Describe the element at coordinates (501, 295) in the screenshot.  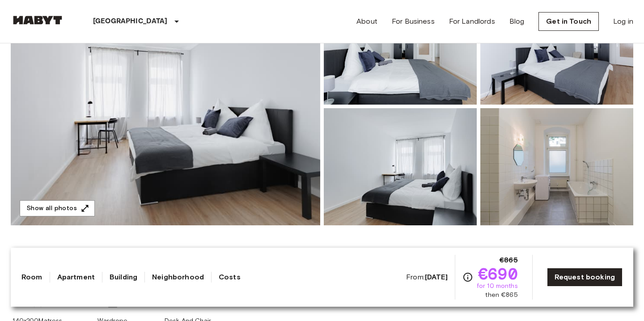
I see `span: then €865` at that location.